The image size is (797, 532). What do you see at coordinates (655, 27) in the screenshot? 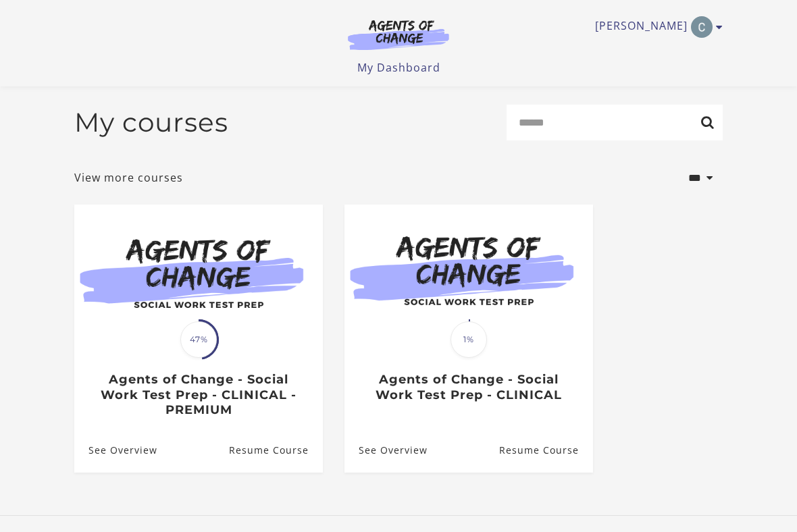
I see `a: Toggle menu` at bounding box center [655, 27].